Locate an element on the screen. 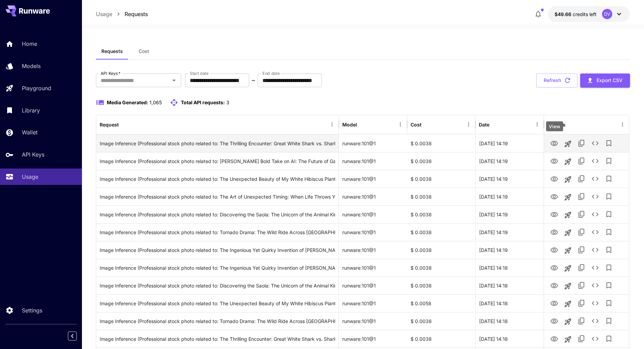  span: Media Generated: is located at coordinates (127, 102).